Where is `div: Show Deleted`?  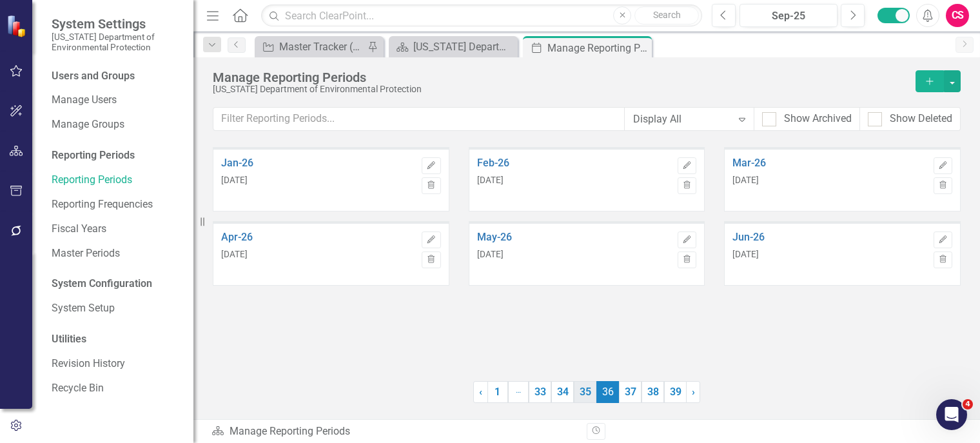
div: Show Deleted is located at coordinates (921, 119).